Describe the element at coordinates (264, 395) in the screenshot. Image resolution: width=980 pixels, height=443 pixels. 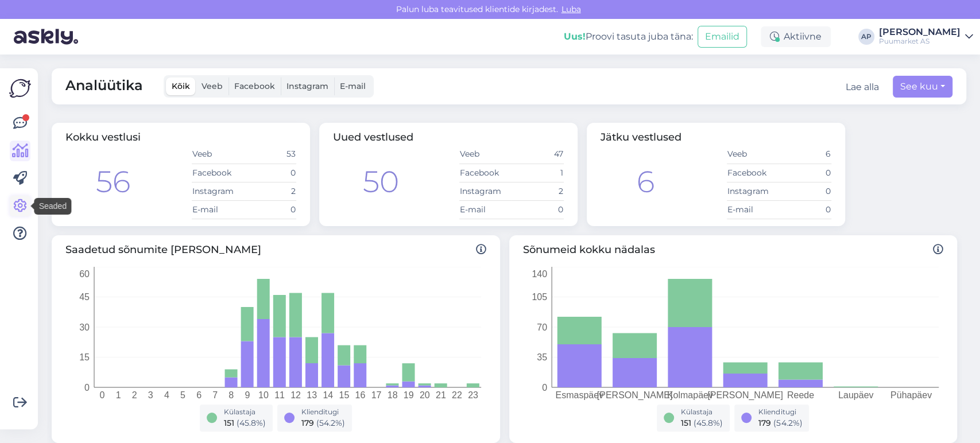
I see `tspan: 10` at that location.